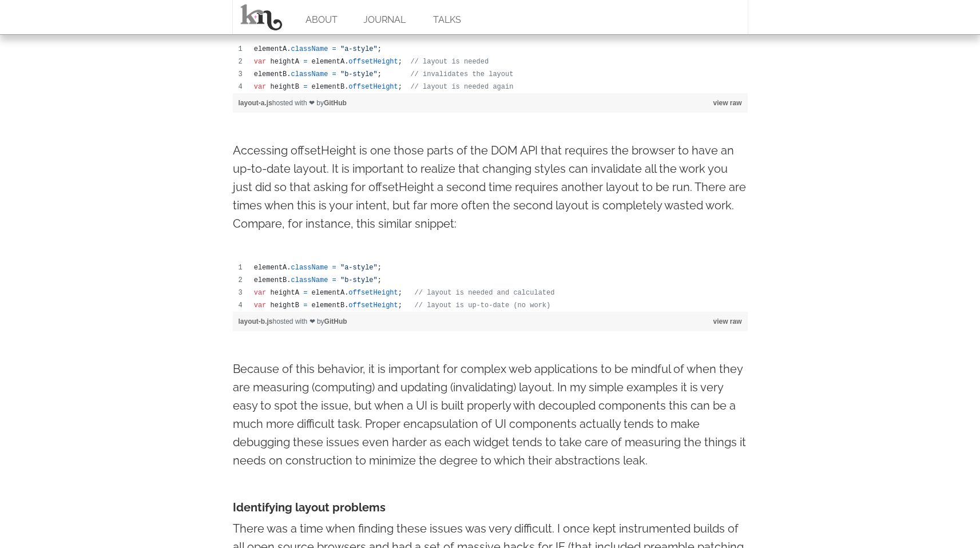  What do you see at coordinates (490, 415) in the screenshot?
I see `p: Because of this behavior, it is important for complex web applications to be mindful of when they...` at bounding box center [490, 415].